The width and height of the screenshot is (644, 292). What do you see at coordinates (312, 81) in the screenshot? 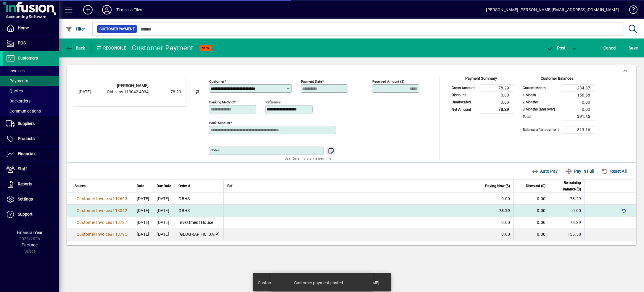
I see `mat-label: Payment Date` at bounding box center [312, 81].